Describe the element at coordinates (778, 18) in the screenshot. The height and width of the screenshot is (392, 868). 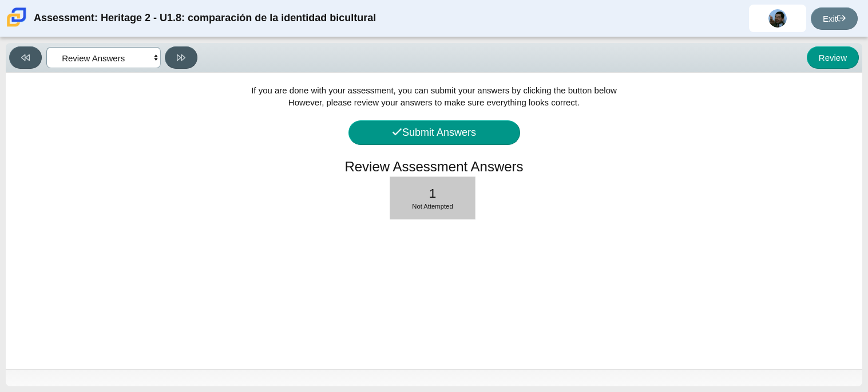
I see `img: steven.atilano.Epn1Ze` at that location.